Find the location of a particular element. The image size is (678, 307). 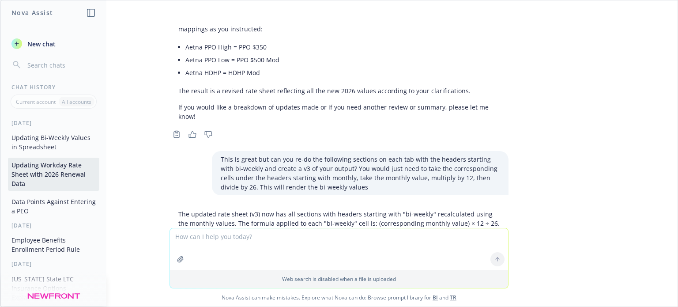

a: TR is located at coordinates (453, 297).